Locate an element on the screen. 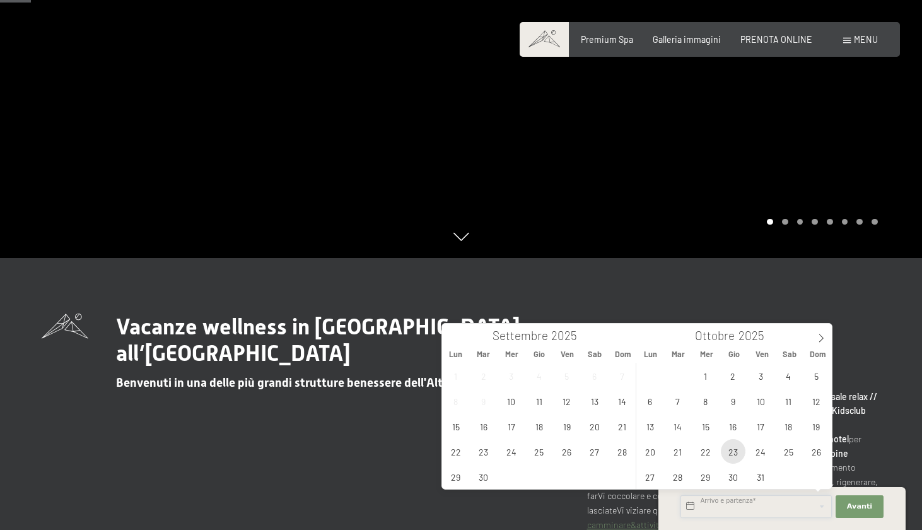 Image resolution: width=922 pixels, height=530 pixels. span: Benvenuti in una delle più grandi strutture benessere dell'Alto Adige is located at coordinates (300, 382).